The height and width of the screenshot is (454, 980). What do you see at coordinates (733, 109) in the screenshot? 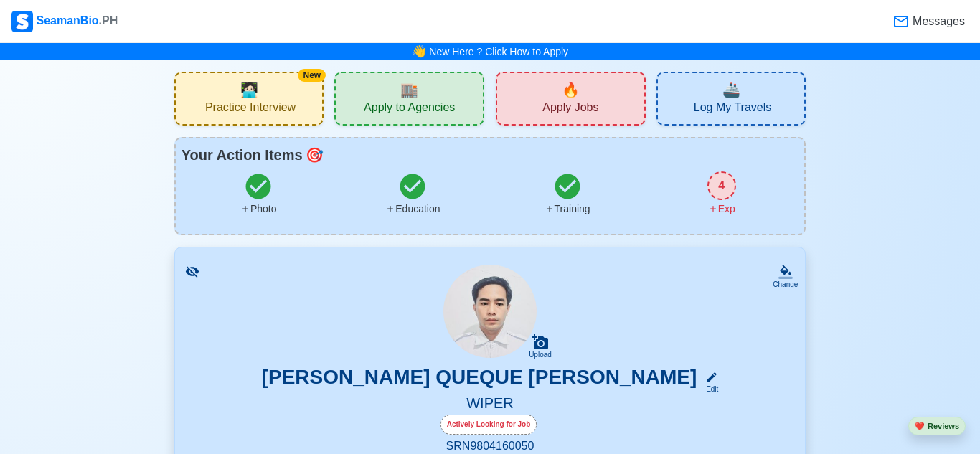
I see `span: Log My Travels` at bounding box center [733, 109].